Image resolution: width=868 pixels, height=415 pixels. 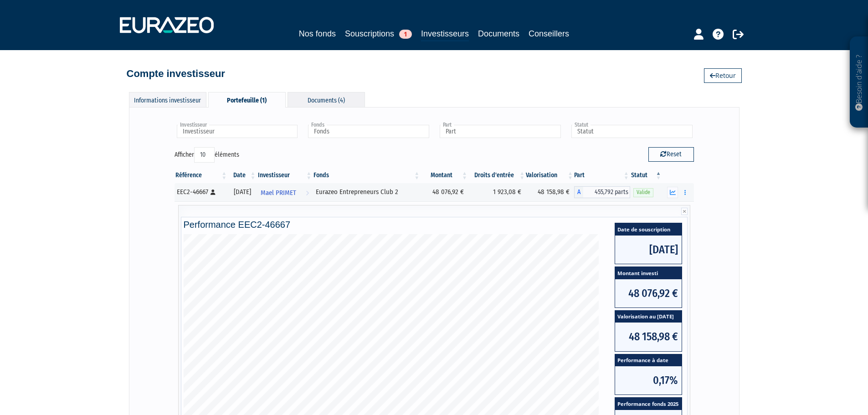 What do you see at coordinates (307, 192) in the screenshot?
I see `i: Voir l'investisseur` at bounding box center [307, 192].